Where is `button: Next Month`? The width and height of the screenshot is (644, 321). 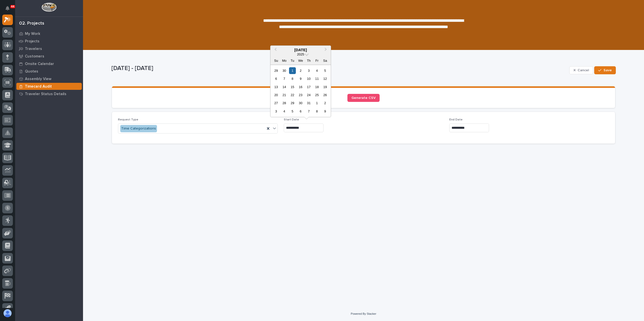 button: Next Month is located at coordinates (326, 50).